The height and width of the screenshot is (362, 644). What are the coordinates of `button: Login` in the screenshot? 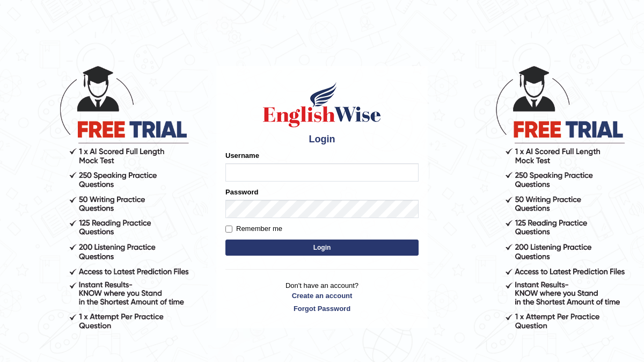 It's located at (322, 247).